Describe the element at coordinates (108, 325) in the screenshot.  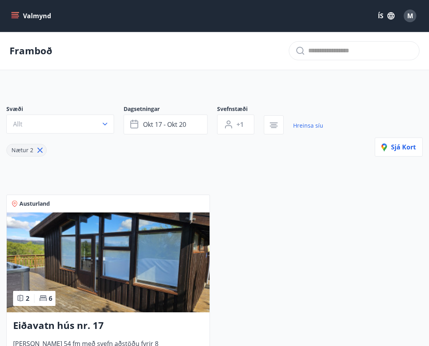
I see `h3: Eiðavatn hús nr. 17` at that location.